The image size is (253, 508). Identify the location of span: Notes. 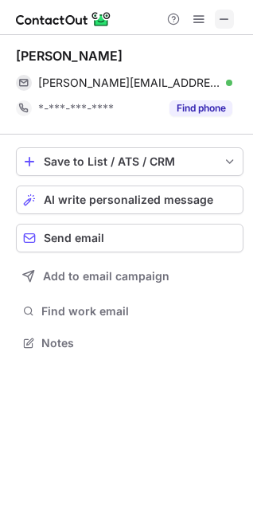
(139, 343).